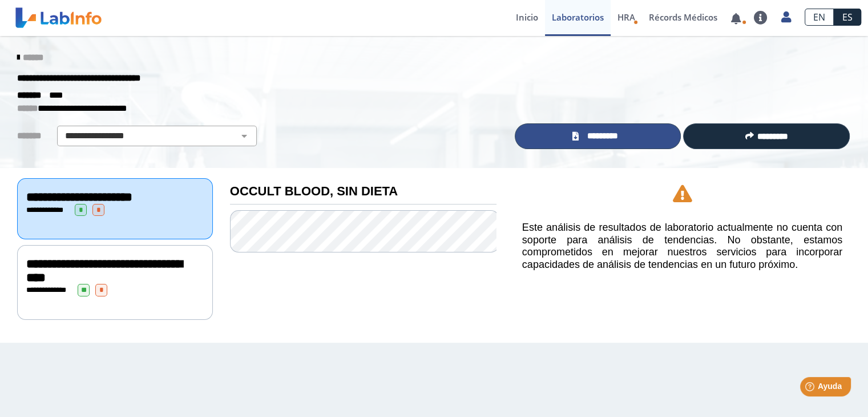 This screenshot has width=868, height=417. Describe the element at coordinates (63, 14) in the screenshot. I see `span: Ayuda` at that location.